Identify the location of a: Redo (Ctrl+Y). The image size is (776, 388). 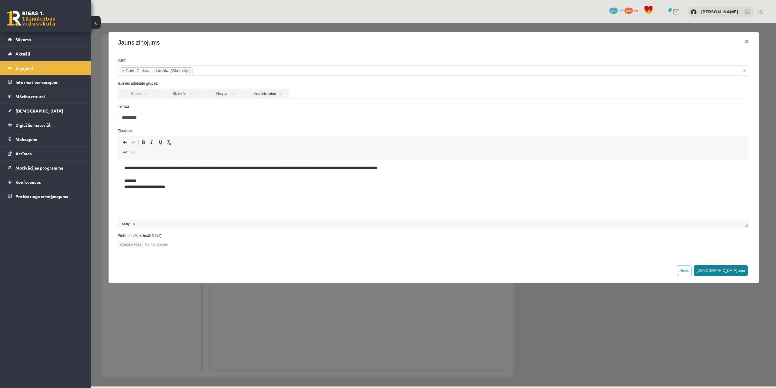
(42, 119).